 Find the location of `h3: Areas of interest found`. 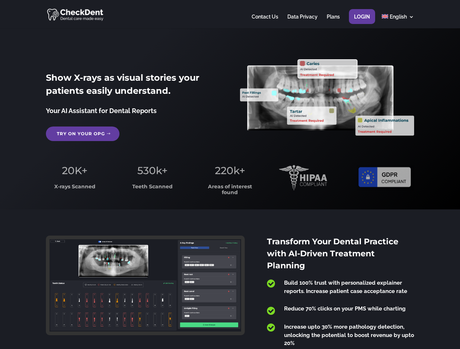

h3: Areas of interest found is located at coordinates (230, 191).